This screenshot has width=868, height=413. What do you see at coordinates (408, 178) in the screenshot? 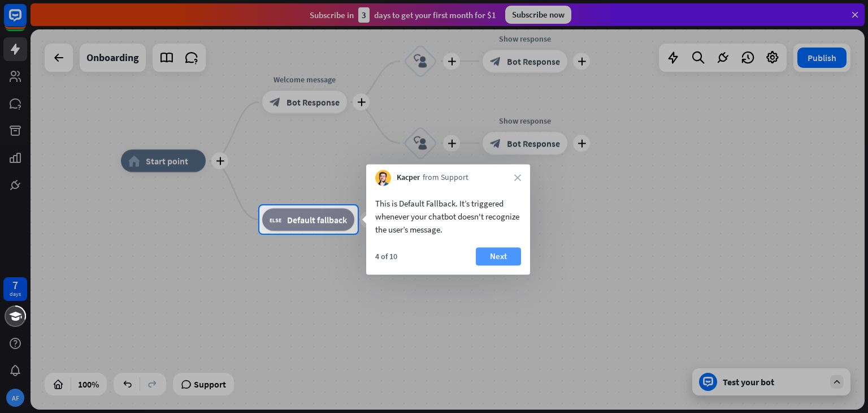
I see `span: Kacper` at bounding box center [408, 178].